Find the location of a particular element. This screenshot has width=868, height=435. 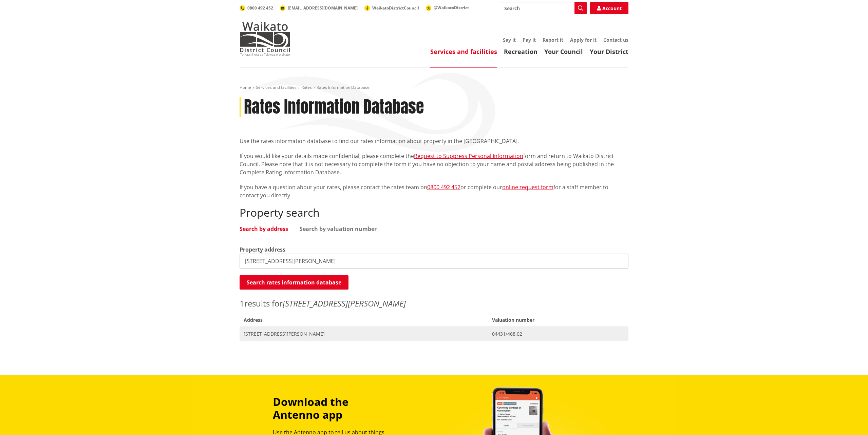

h2: Property search is located at coordinates (434, 213).